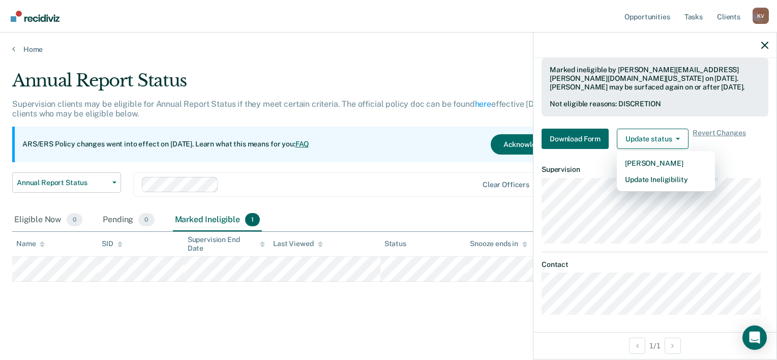 This screenshot has width=777, height=360. Describe the element at coordinates (754, 338) in the screenshot. I see `div: Open Intercom Messenger` at that location.